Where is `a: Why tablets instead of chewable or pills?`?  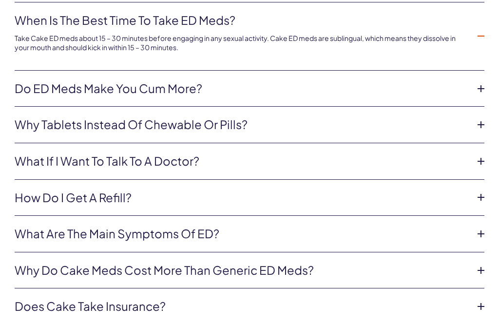 a: Why tablets instead of chewable or pills? is located at coordinates (242, 125).